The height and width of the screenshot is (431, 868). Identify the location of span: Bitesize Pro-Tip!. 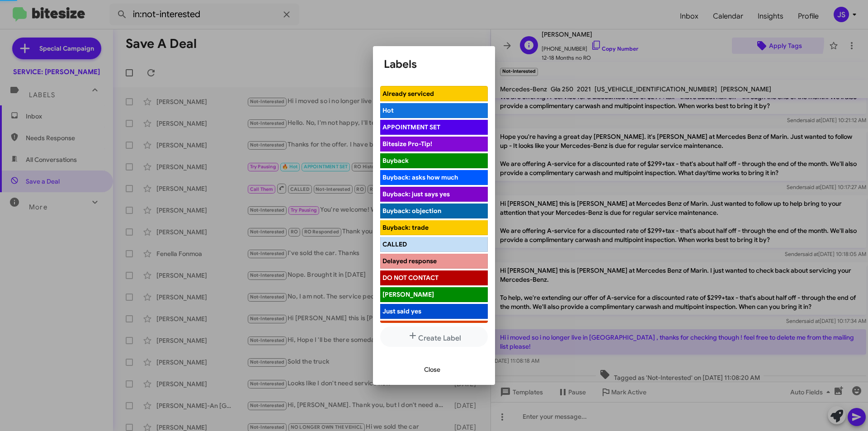
(407, 144).